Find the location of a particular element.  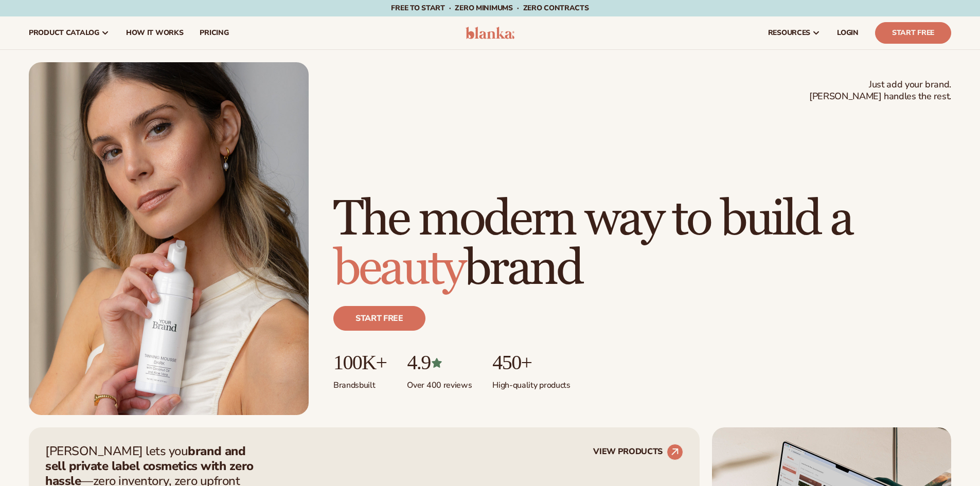

span: product catalog is located at coordinates (64, 33).